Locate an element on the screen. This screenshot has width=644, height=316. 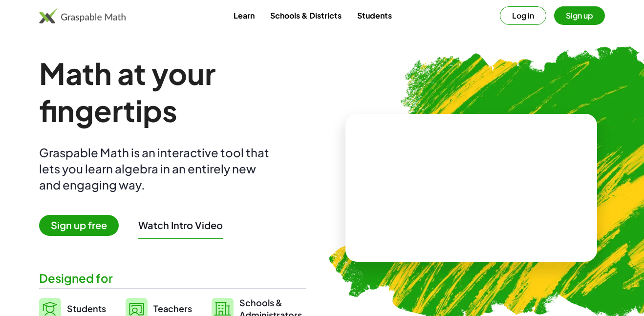
span: Sign up free is located at coordinates (79, 225).